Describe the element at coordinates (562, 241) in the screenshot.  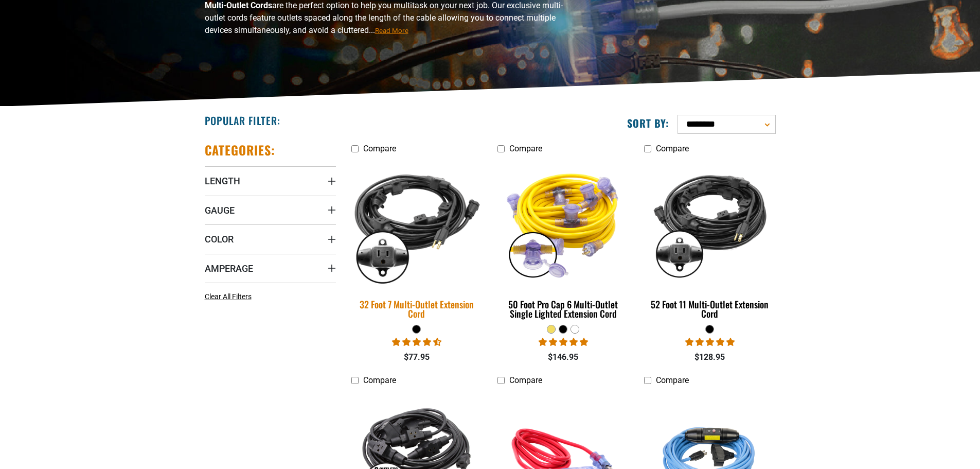
I see `a: yellow 50 Foot Pro Cap 6 Multi-Outlet Single Lighted Extension Cord` at that location.